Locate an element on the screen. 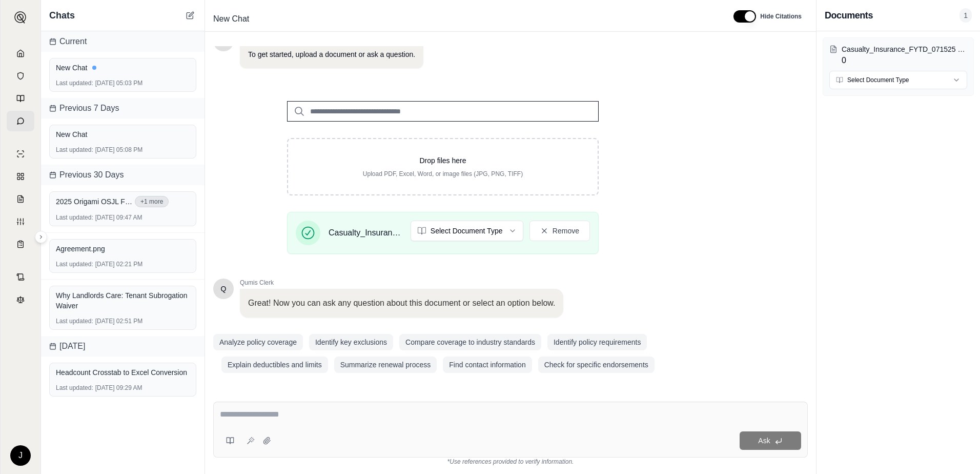 Image resolution: width=980 pixels, height=474 pixels. a: Home is located at coordinates (20, 53).